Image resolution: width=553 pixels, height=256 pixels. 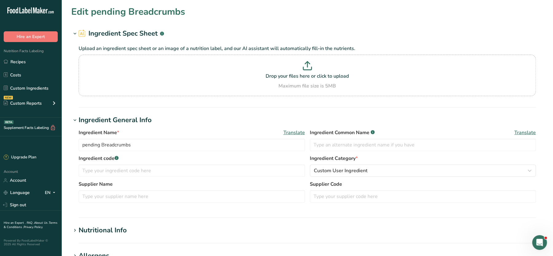 What do you see at coordinates (423, 171) in the screenshot?
I see `button: Custom User Ingredient` at bounding box center [423, 171].